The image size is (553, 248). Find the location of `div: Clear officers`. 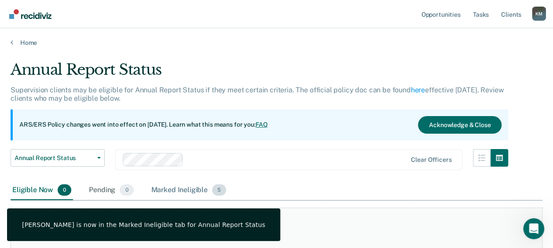

div: Clear officers is located at coordinates (431, 160).